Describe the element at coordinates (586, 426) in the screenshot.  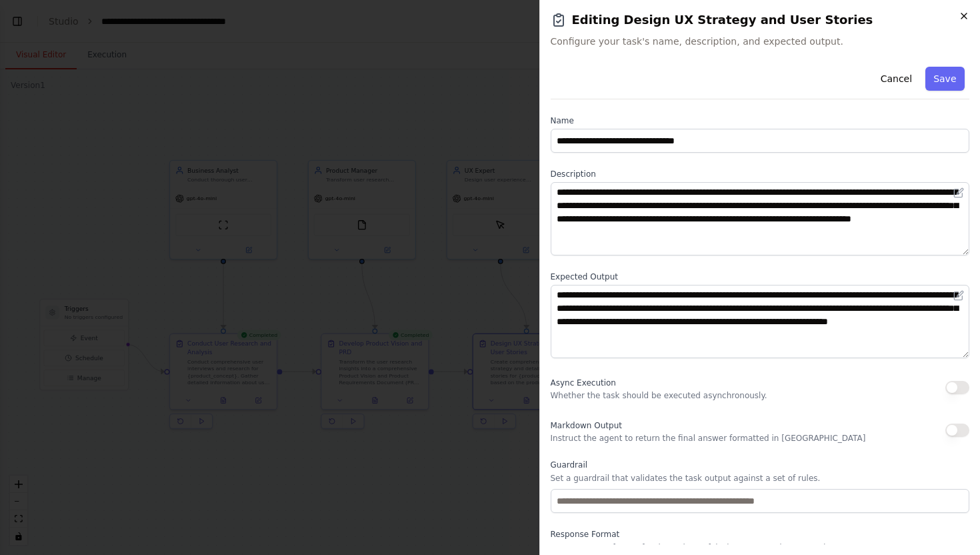
I see `span: Markdown Output` at that location.